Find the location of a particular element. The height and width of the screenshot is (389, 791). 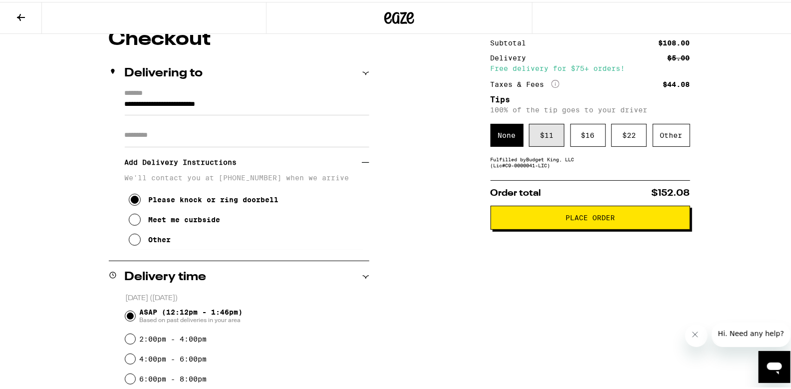

span: Hi. Need any help? is located at coordinates (39, 11).